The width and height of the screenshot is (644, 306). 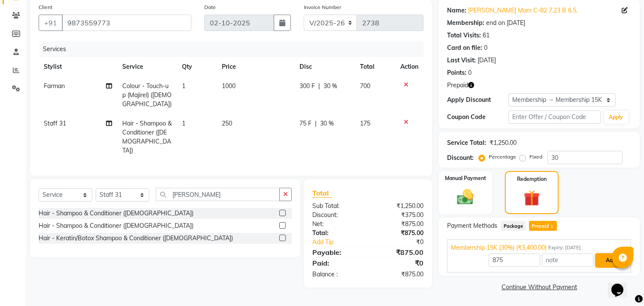 What do you see at coordinates (55, 123) in the screenshot?
I see `span: Staff 31` at bounding box center [55, 123].